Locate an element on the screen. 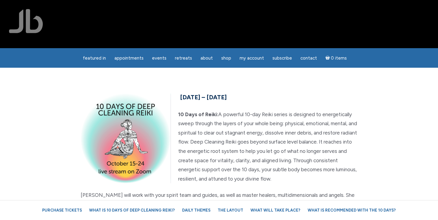 The image size is (438, 220). span: Subscribe is located at coordinates (282, 58).